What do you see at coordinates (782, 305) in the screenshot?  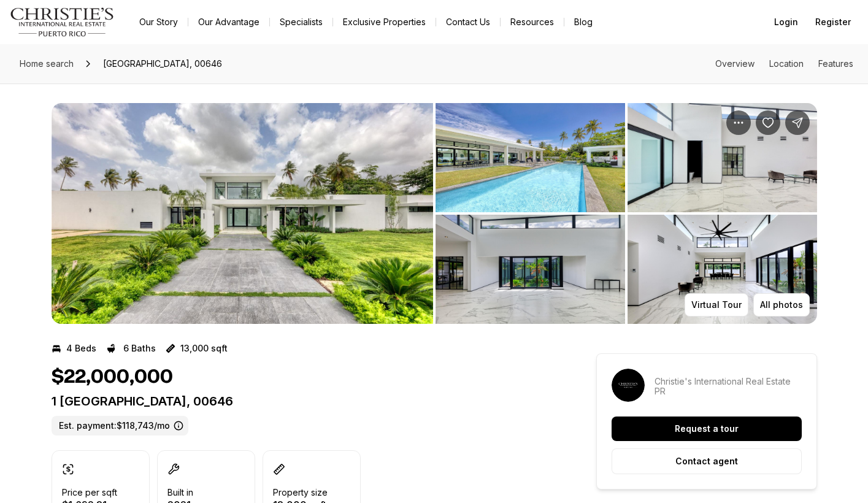 I see `p: All photos` at bounding box center [782, 305].